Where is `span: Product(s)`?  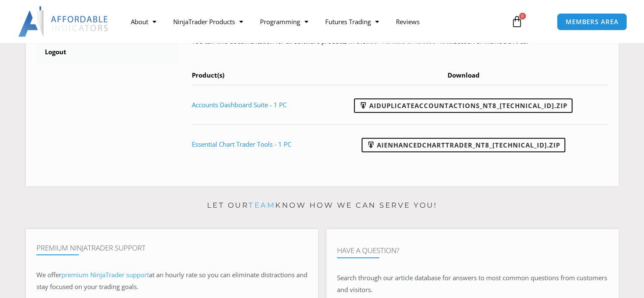
span: Product(s) is located at coordinates (208, 75).